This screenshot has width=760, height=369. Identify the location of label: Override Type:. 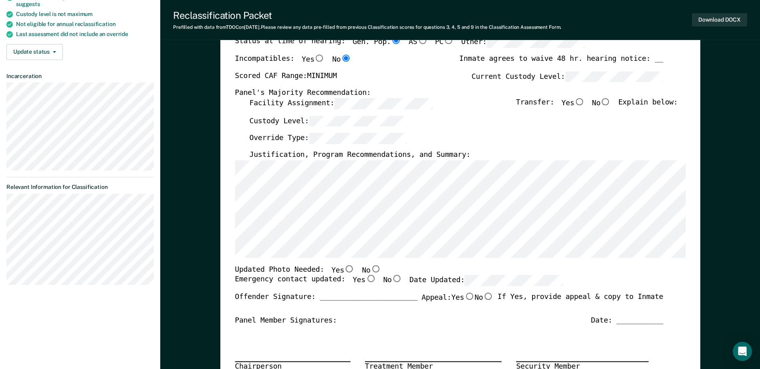
(328, 139).